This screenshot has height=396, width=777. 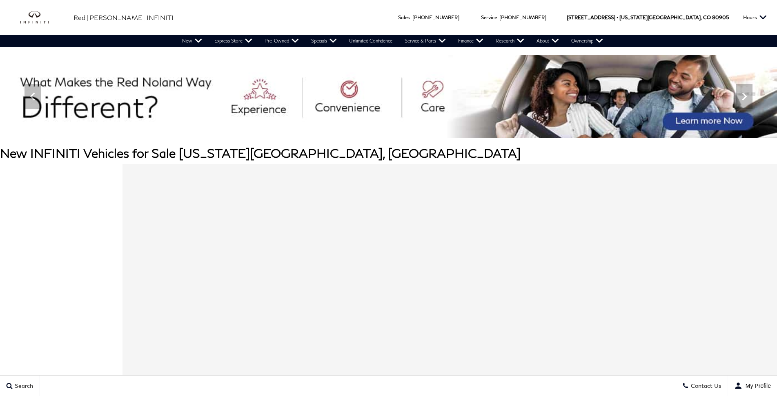 I want to click on nav: Main Navigation, so click(x=392, y=41).